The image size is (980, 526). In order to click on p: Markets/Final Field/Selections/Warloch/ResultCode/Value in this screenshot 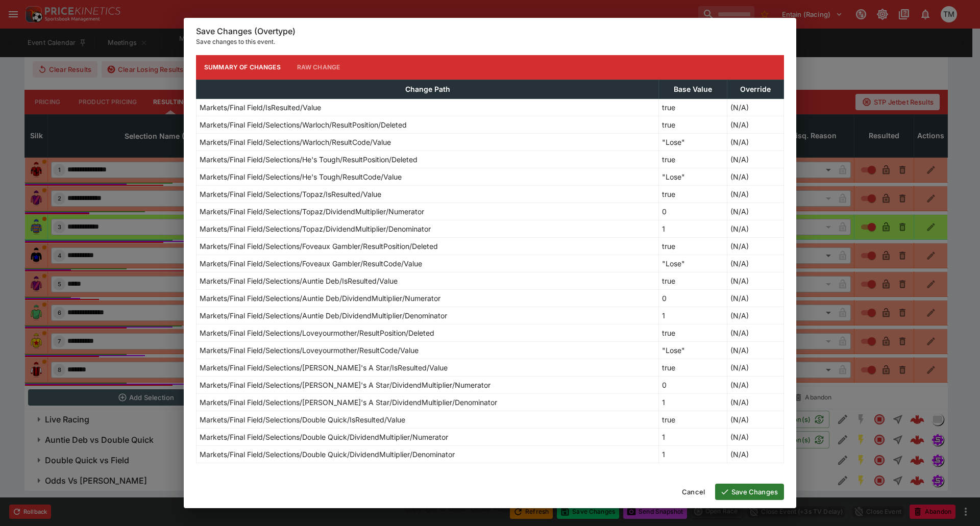, I will do `click(295, 142)`.